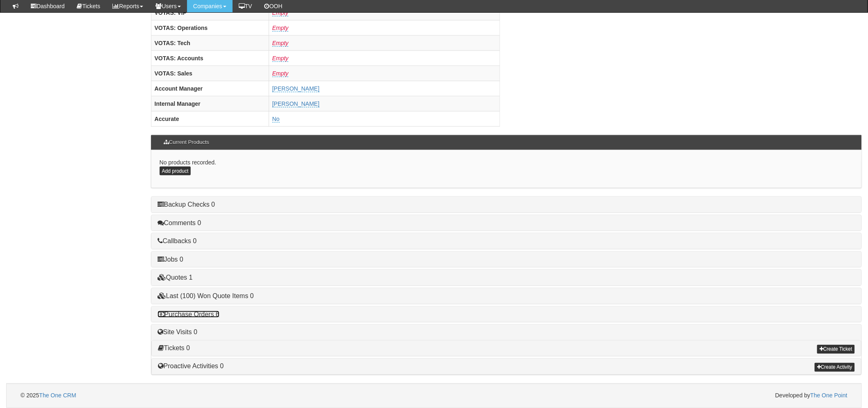 This screenshot has width=868, height=408. What do you see at coordinates (175, 171) in the screenshot?
I see `a: Add product` at bounding box center [175, 171].